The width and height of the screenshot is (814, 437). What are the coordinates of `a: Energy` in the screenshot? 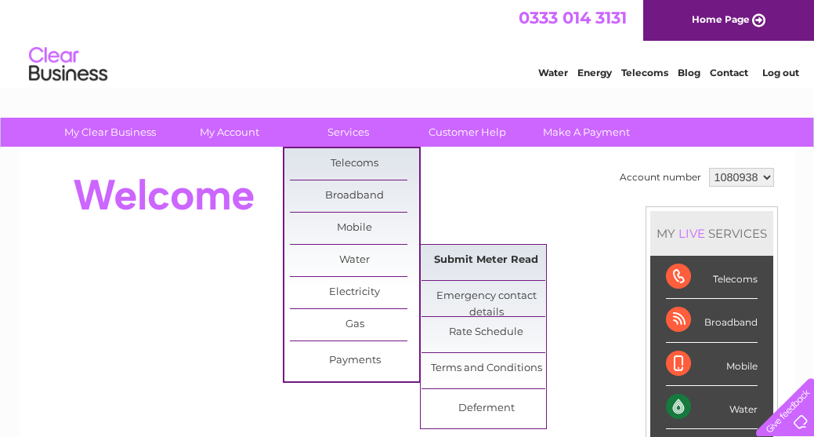 It's located at (595, 72).